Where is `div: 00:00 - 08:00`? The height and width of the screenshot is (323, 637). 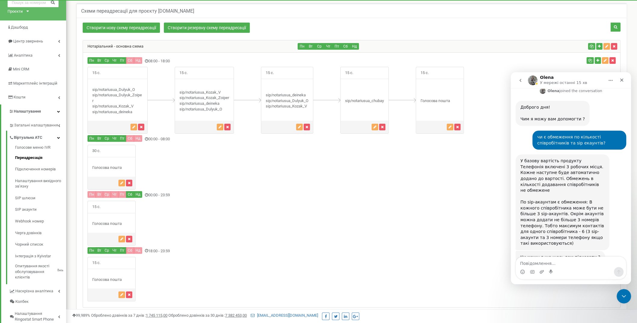 div: 00:00 - 08:00 is located at coordinates (262, 139).